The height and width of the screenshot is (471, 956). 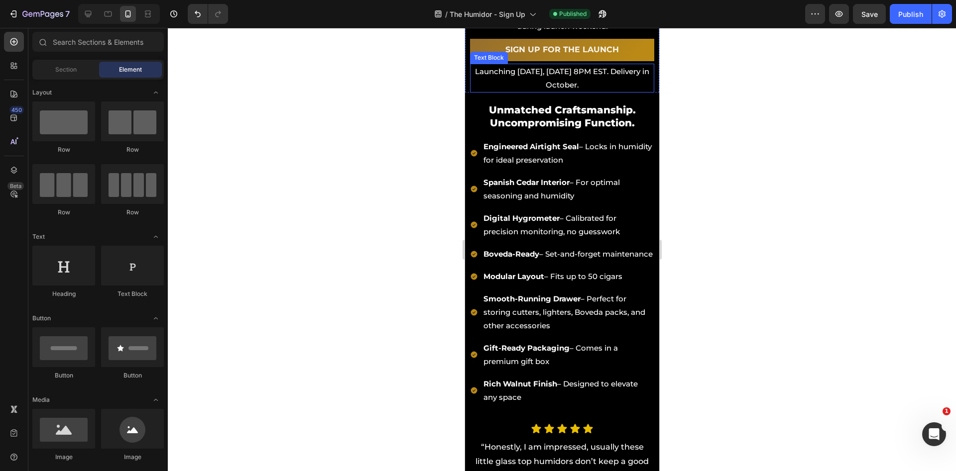 What do you see at coordinates (61, 154) in the screenshot?
I see `strong: Spanish Cedar Interior` at bounding box center [61, 154].